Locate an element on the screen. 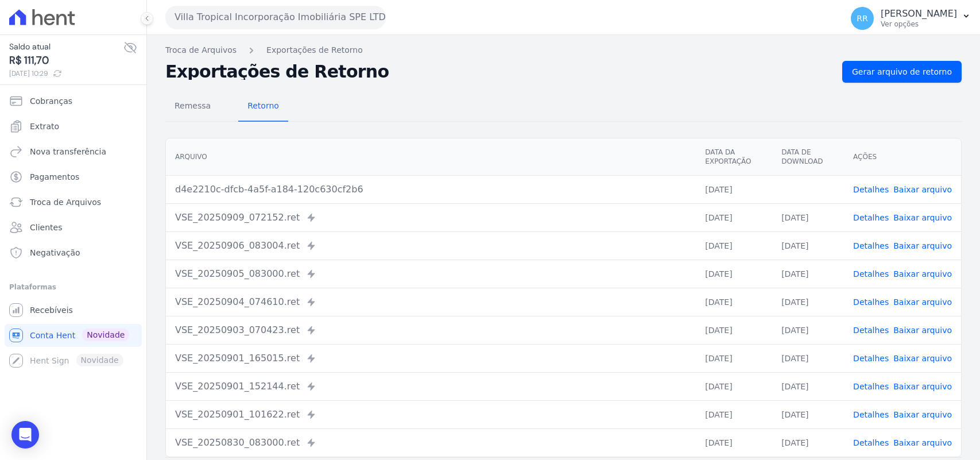 Image resolution: width=980 pixels, height=460 pixels. button: Villa Tropical Incorporação Imobiliária SPE LTDA is located at coordinates (276, 17).